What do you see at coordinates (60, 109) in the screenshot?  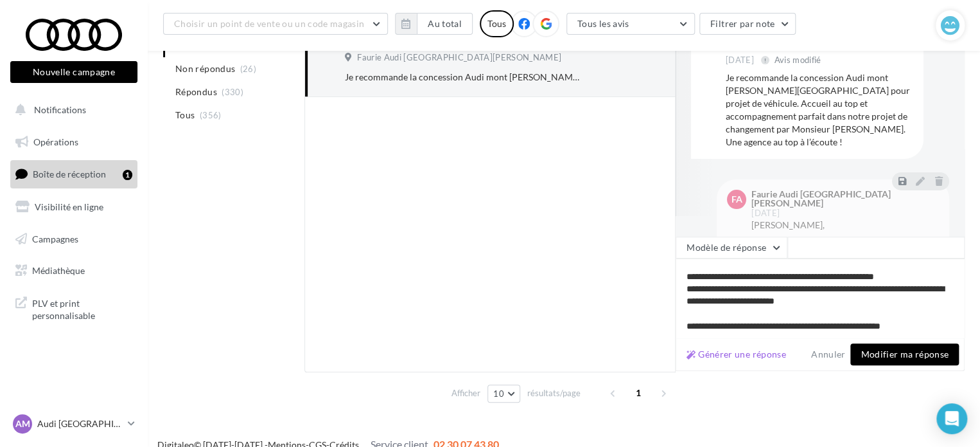 I see `span: Notifications` at bounding box center [60, 109].